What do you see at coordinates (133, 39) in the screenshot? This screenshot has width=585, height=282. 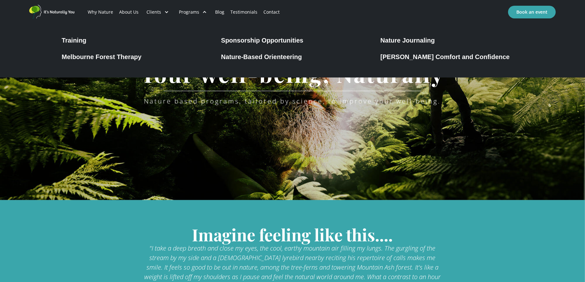 I see `a: Training` at bounding box center [133, 39].